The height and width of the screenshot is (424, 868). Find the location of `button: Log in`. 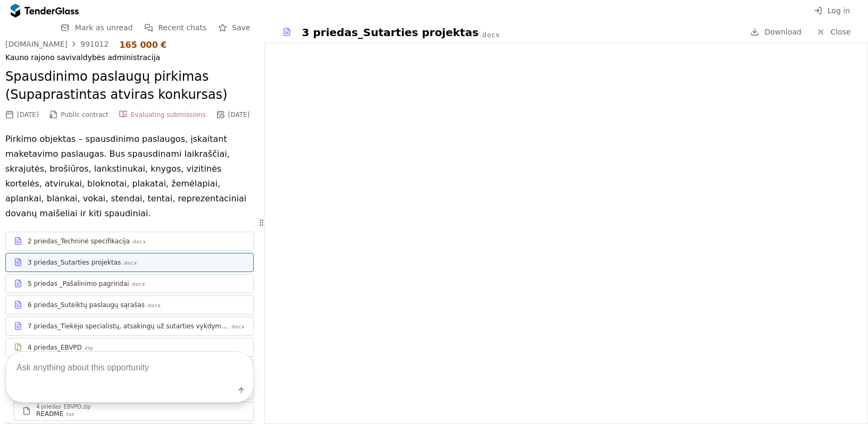

button: Log in is located at coordinates (832, 11).